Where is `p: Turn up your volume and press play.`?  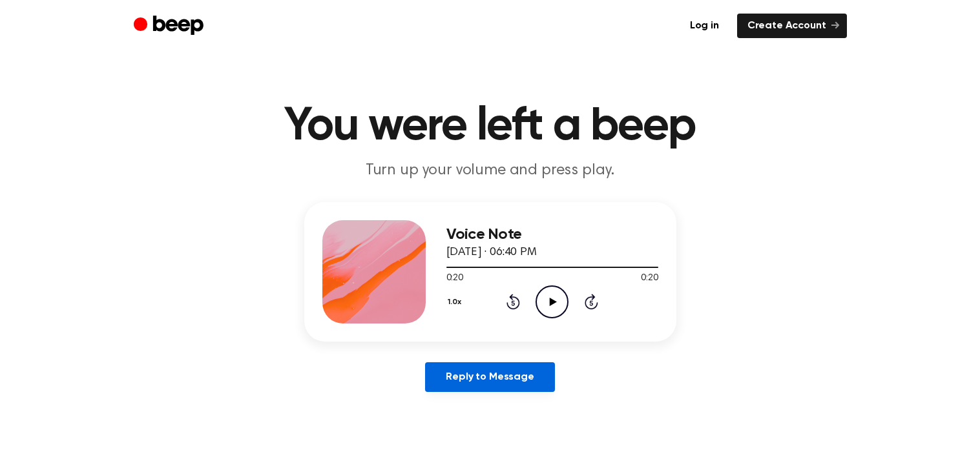 p: Turn up your volume and press play. is located at coordinates (490, 171).